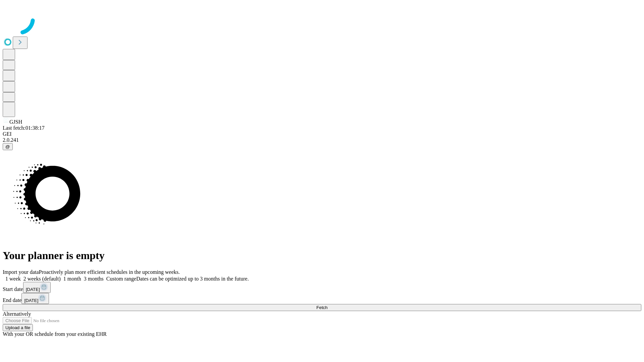 Image resolution: width=644 pixels, height=362 pixels. Describe the element at coordinates (16, 122) in the screenshot. I see `span: GJSH` at that location.